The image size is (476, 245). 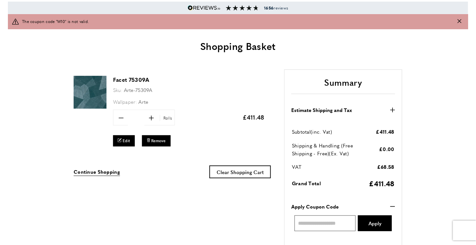 I want to click on strong: Estimate Shipping and Tax, so click(x=321, y=110).